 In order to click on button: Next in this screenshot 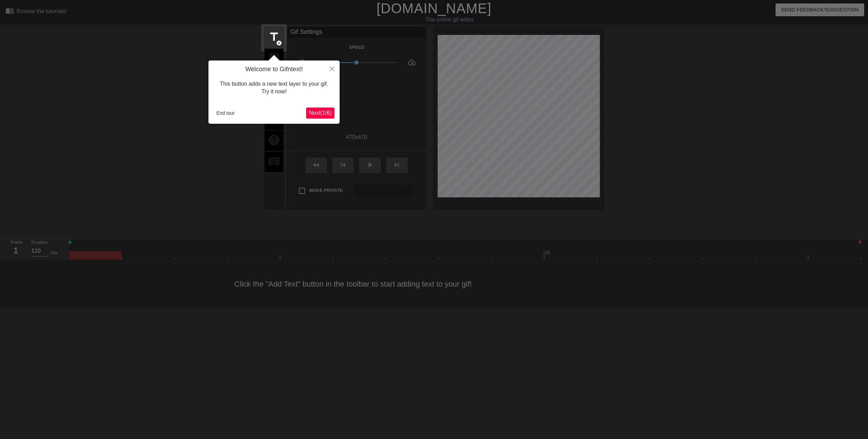, I will do `click(320, 113)`.